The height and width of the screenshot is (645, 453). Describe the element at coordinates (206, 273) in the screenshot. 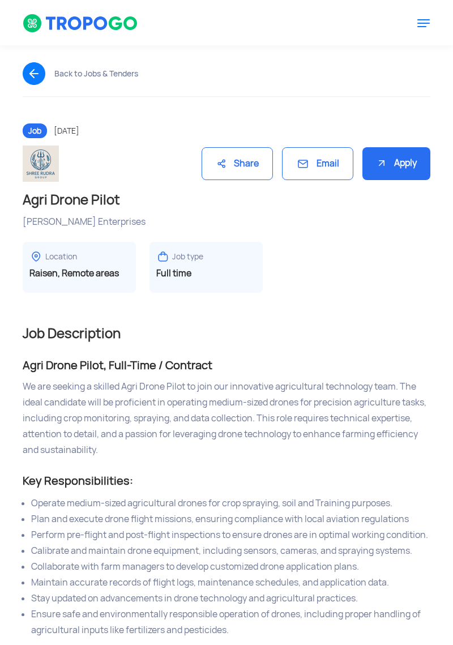

I see `h3: Full time` at that location.